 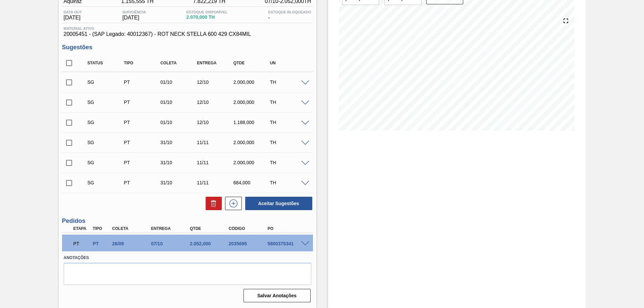 What do you see at coordinates (210, 244) in the screenshot?
I see `div: 2.052,000` at bounding box center [210, 244].